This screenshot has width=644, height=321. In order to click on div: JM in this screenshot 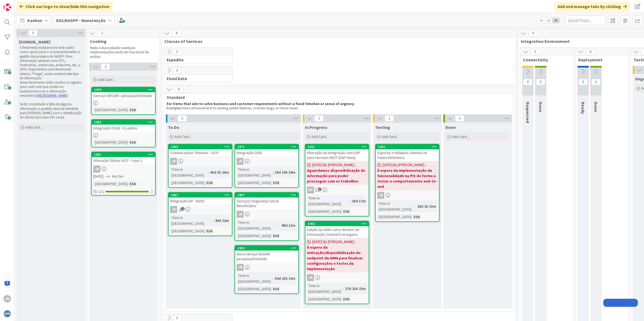, I will do `click(7, 299)`.